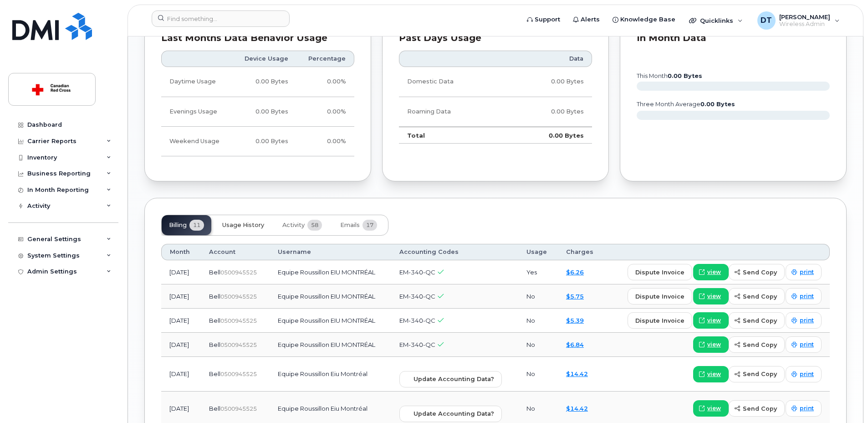  I want to click on a: Alerts, so click(586, 19).